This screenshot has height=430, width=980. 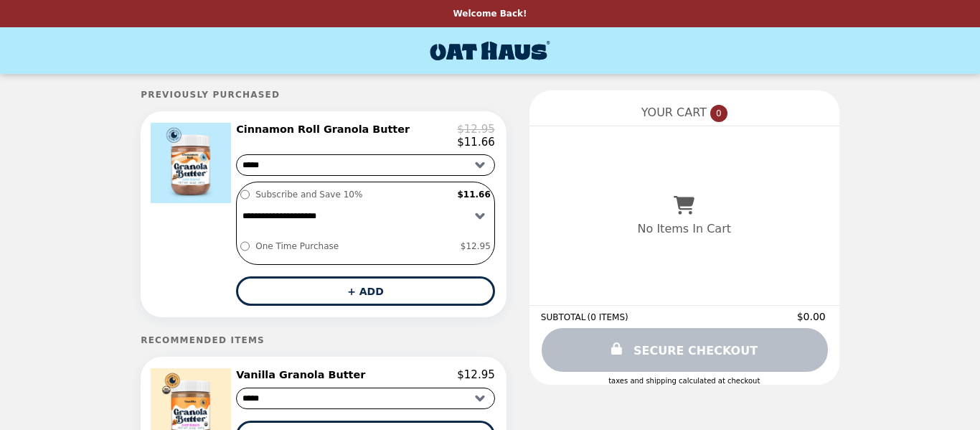 What do you see at coordinates (304, 375) in the screenshot?
I see `h2: Vanilla Granola Butter` at bounding box center [304, 375].